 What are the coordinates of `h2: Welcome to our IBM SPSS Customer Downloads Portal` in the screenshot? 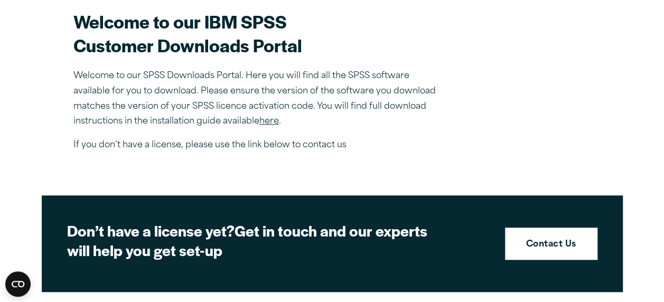 It's located at (258, 33).